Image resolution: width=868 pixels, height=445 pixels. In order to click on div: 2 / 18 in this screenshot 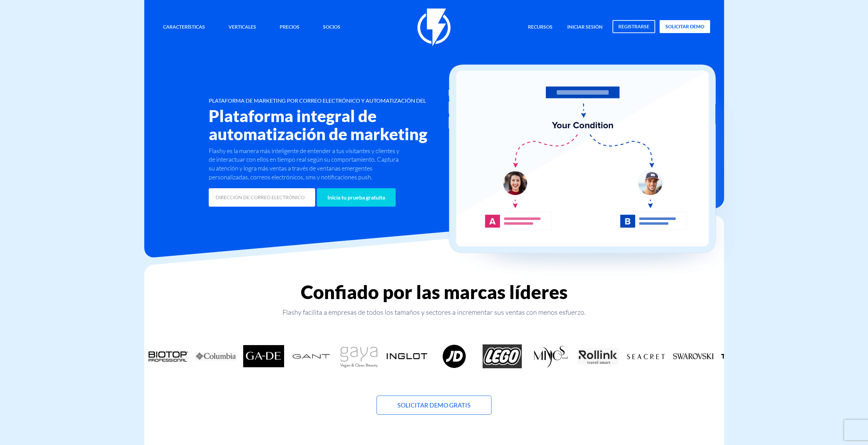, I will do `click(168, 356)`.